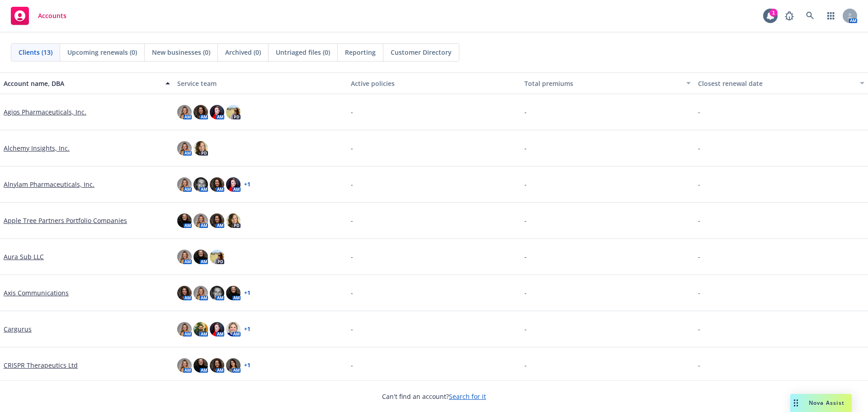 The height and width of the screenshot is (412, 868). I want to click on a: Cargurus, so click(18, 329).